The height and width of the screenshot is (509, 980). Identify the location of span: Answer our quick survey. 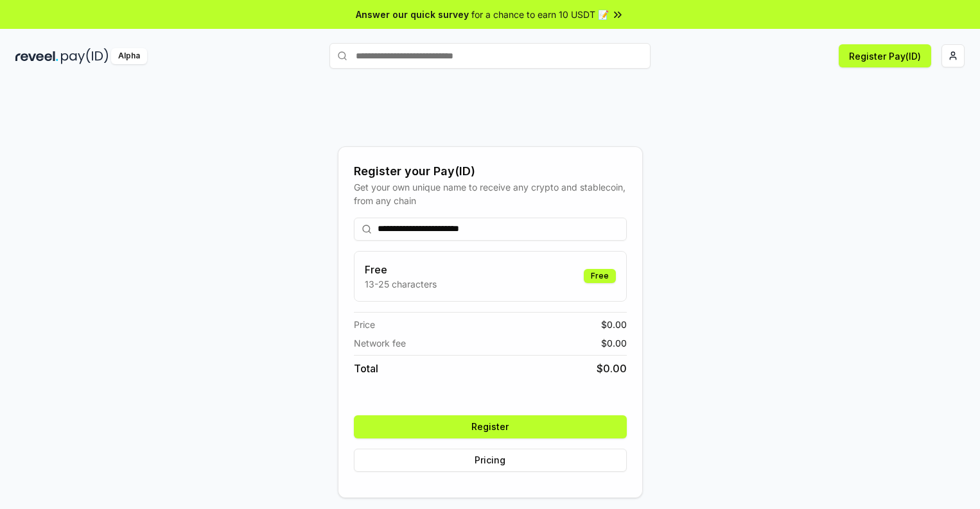
(413, 14).